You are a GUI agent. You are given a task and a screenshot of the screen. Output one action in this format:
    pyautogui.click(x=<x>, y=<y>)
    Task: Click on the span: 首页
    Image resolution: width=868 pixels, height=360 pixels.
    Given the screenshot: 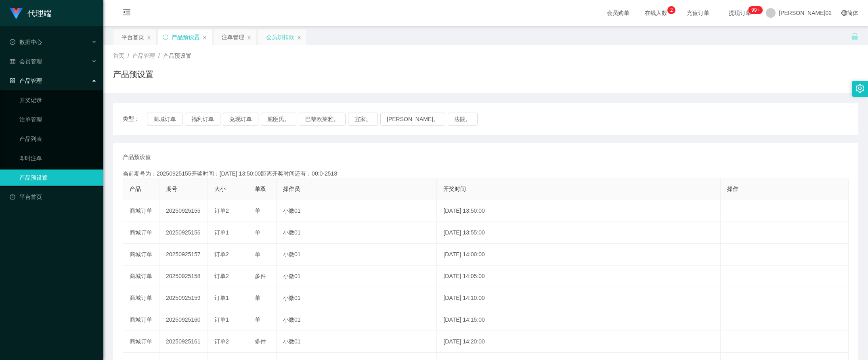 What is the action you would take?
    pyautogui.click(x=119, y=56)
    